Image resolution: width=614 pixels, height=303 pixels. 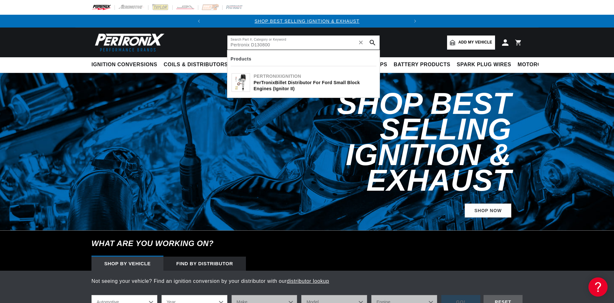 I want to click on div: 1 of 2, so click(x=307, y=21).